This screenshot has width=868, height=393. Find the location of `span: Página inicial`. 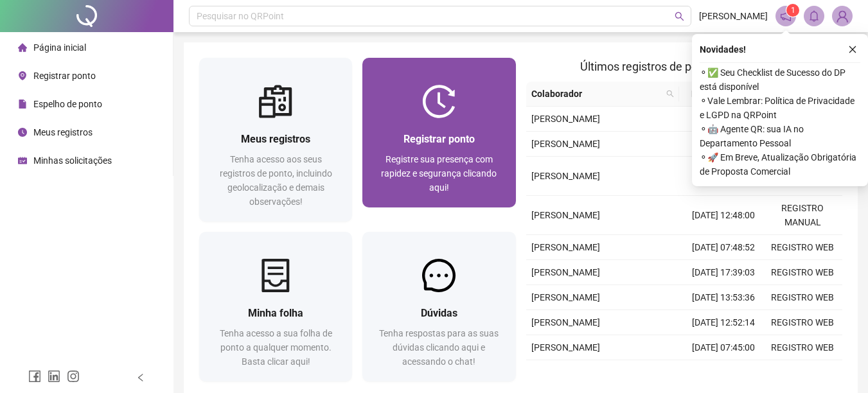

span: Página inicial is located at coordinates (60, 47).